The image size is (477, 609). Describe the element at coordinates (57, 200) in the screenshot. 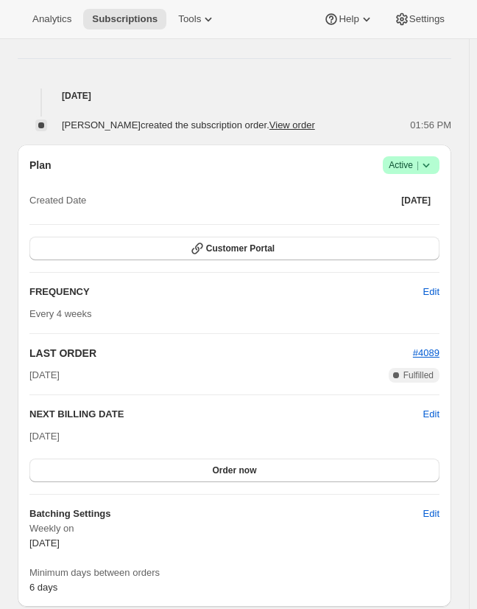

I see `span: Created Date` at that location.